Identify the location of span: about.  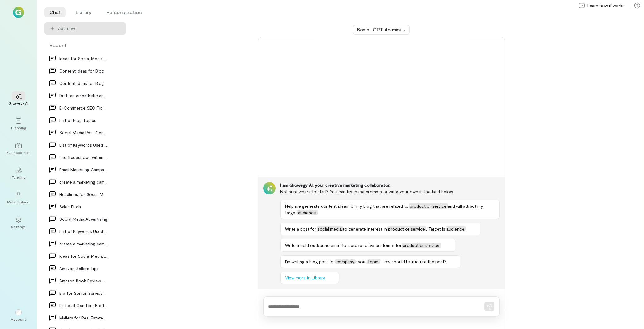
(361, 261).